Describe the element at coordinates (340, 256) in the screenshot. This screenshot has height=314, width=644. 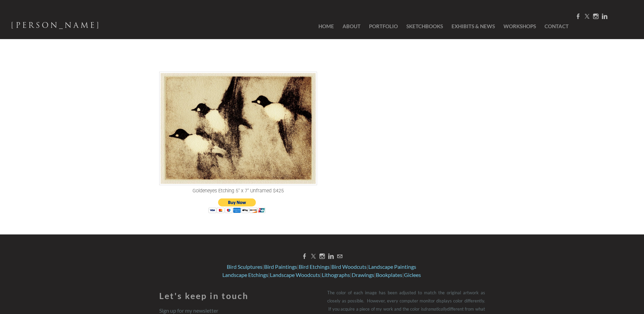
I see `a: Mail` at that location.